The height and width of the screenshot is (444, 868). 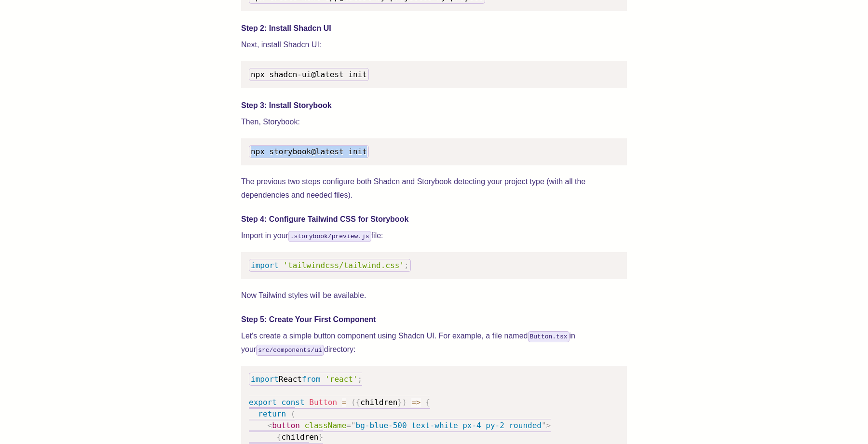 What do you see at coordinates (323, 402) in the screenshot?
I see `span: Button` at bounding box center [323, 402].